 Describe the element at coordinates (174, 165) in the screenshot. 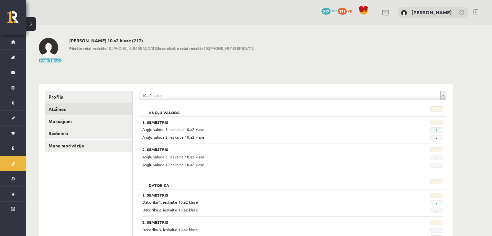

I see `span: Angļu valoda 4. ieskaite 10.a2 klase` at that location.